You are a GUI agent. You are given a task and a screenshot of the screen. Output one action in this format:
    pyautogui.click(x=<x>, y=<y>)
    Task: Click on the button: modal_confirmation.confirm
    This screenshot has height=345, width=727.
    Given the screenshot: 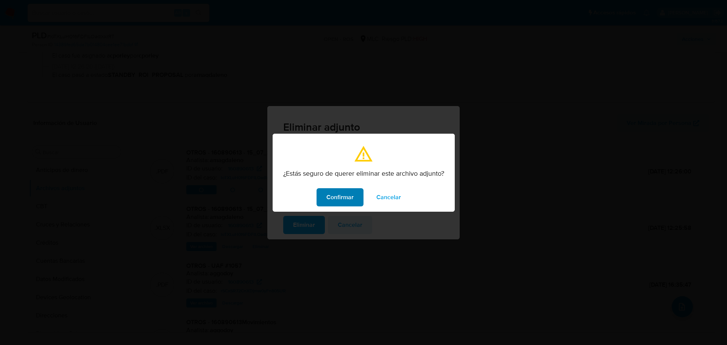 What is the action you would take?
    pyautogui.click(x=340, y=197)
    